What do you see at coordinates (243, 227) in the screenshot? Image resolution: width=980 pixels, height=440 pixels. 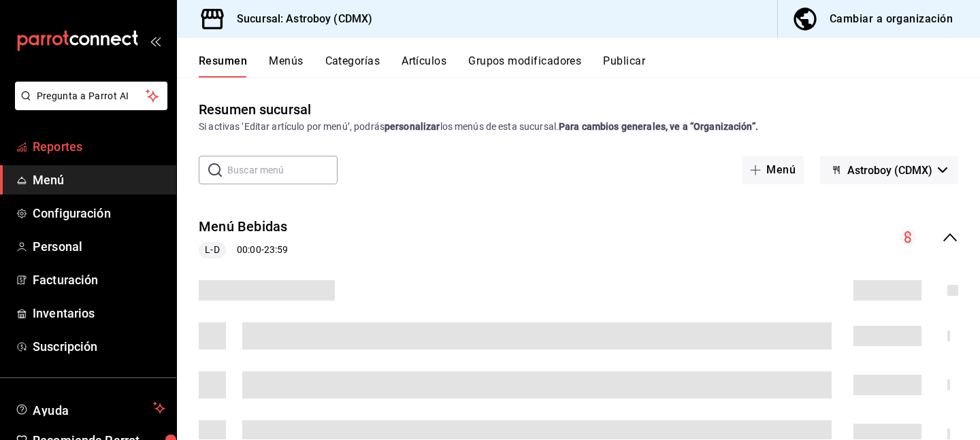 I see `button: Menú Bebidas` at bounding box center [243, 227].